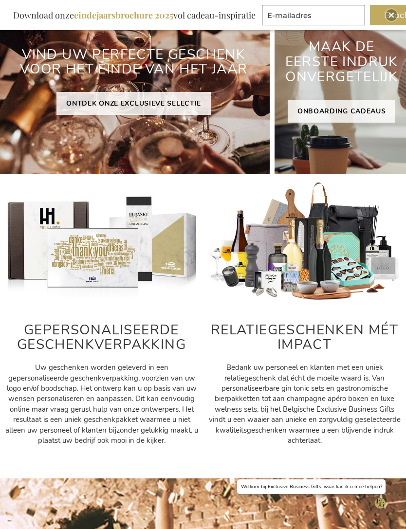 The image size is (406, 529). What do you see at coordinates (133, 103) in the screenshot?
I see `a: ONTDEK ONZE EXCLUSIEVE SELECTIE` at bounding box center [133, 103].